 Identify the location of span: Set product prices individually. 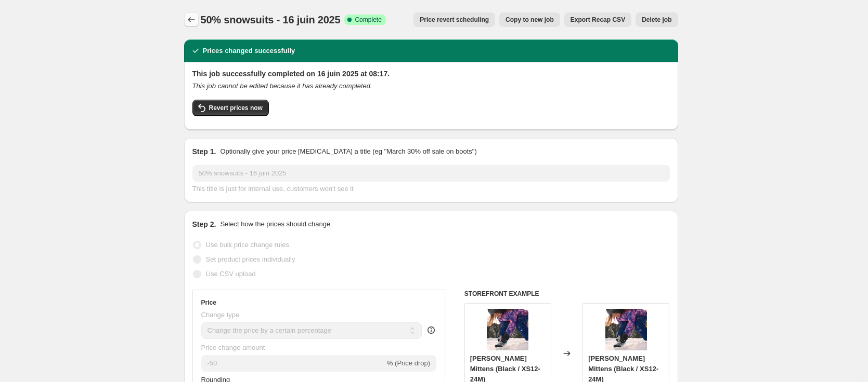
(250, 259).